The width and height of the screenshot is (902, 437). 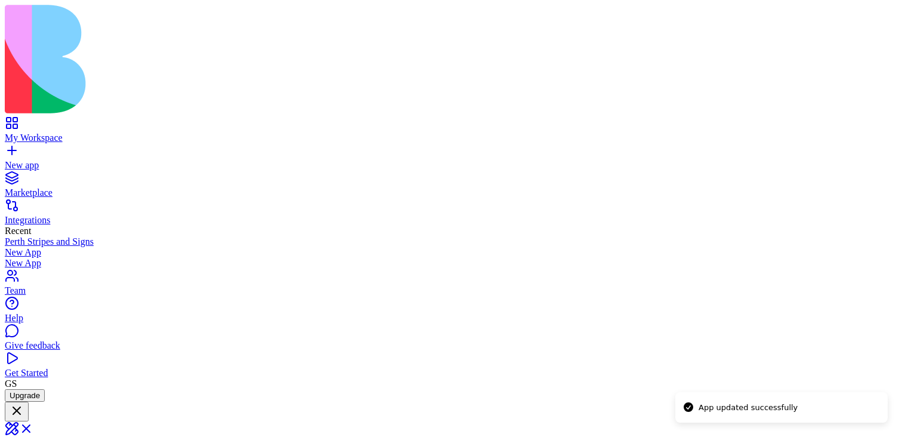 What do you see at coordinates (11, 383) in the screenshot?
I see `span: GS` at bounding box center [11, 383].